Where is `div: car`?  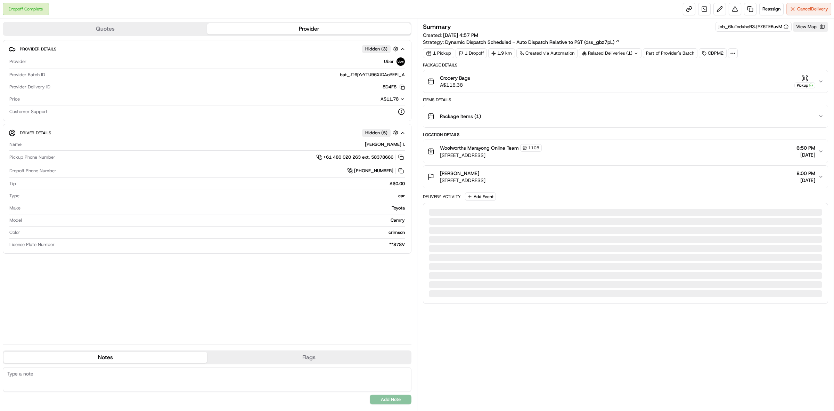
div: car is located at coordinates (213, 196).